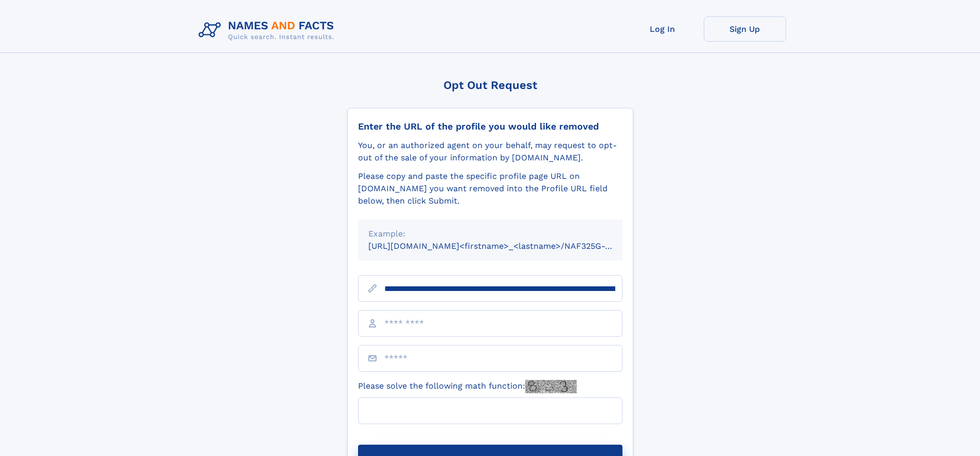 This screenshot has height=456, width=980. I want to click on div: You, or an authorized agent on your behalf, may request to opt-out of the sale of your informatio..., so click(490, 151).